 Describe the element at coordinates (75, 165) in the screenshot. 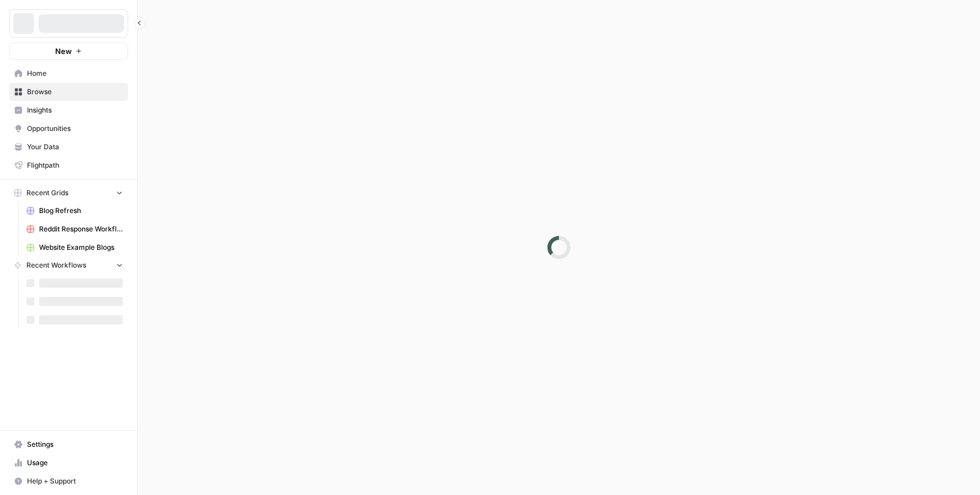

I see `span: Flightpath` at that location.